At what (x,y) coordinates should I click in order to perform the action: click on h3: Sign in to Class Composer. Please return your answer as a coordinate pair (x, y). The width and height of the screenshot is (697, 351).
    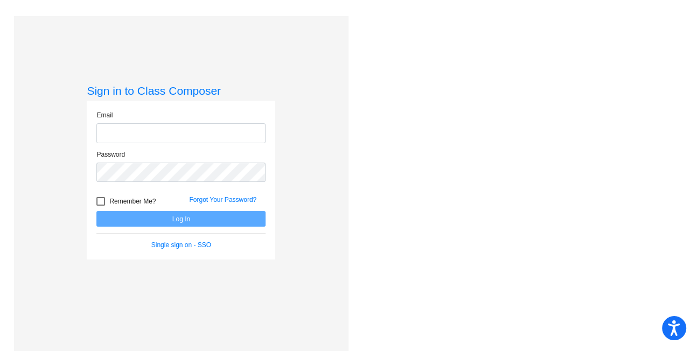
    Looking at the image, I should click on (181, 91).